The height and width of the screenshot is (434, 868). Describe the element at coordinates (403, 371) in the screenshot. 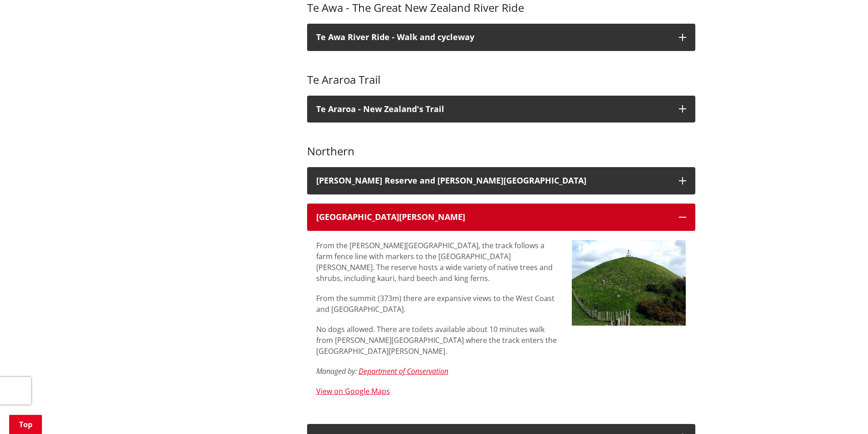

I see `a: Department of Conservation` at that location.